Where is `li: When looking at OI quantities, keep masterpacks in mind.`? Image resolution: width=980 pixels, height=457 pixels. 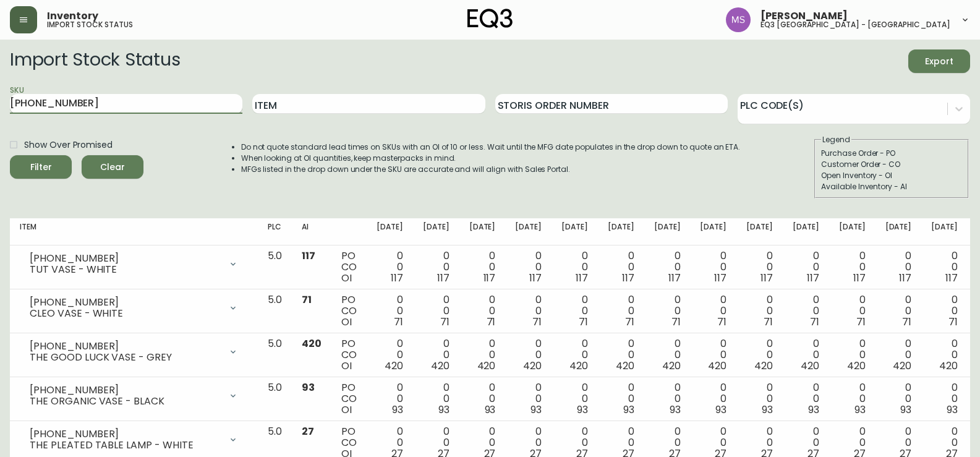
li: When looking at OI quantities, keep masterpacks in mind. is located at coordinates (490, 158).